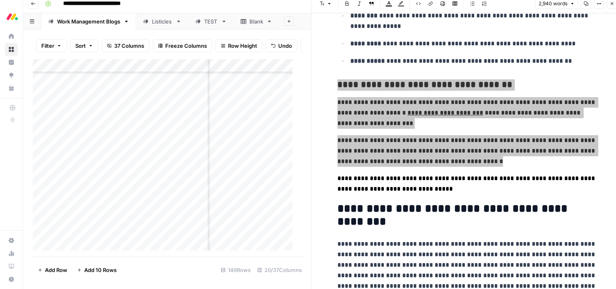  Describe the element at coordinates (89, 21) in the screenshot. I see `a: Work Management Blogs` at that location.